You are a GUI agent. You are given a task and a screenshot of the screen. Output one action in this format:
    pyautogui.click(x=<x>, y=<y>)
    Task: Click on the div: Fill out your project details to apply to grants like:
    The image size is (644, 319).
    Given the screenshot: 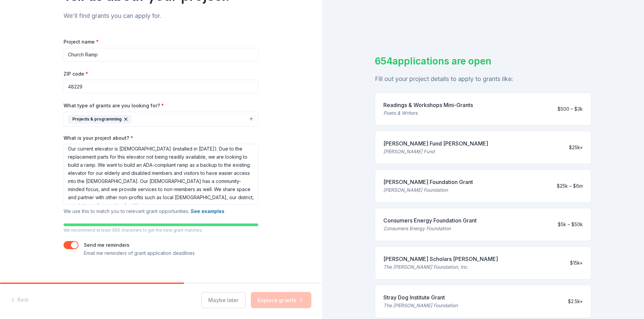 What is the action you would take?
    pyautogui.click(x=483, y=79)
    